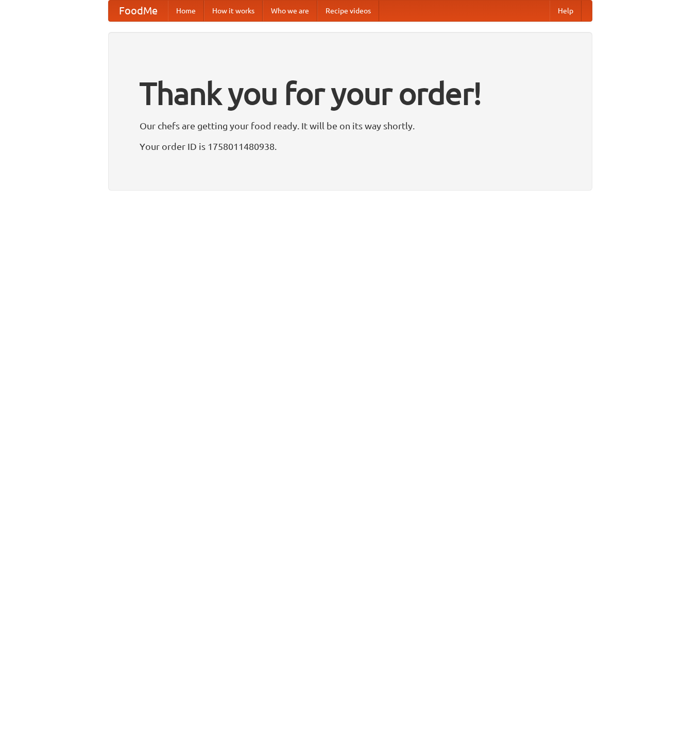 The width and height of the screenshot is (700, 729). I want to click on a: Help, so click(566, 10).